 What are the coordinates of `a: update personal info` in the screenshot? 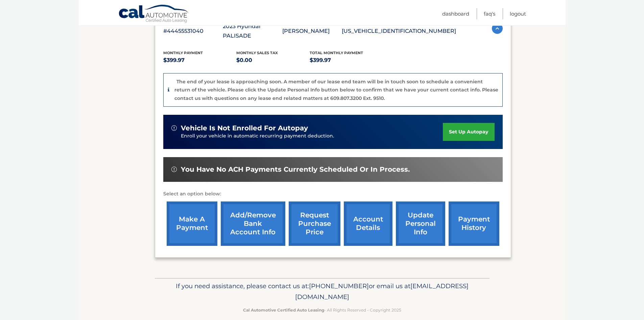 It's located at (420, 223).